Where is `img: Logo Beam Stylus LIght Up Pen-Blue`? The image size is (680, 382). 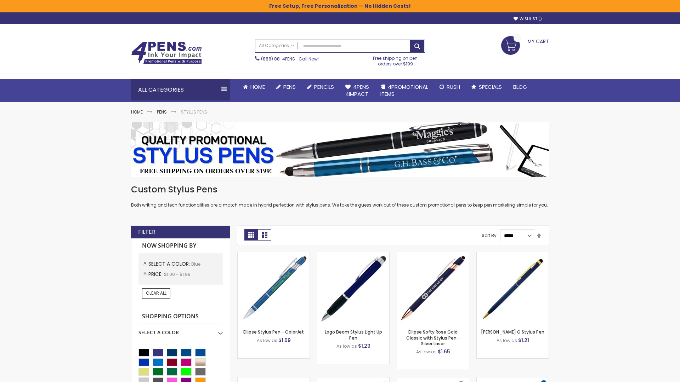 img: Logo Beam Stylus LIght Up Pen-Blue is located at coordinates (353, 288).